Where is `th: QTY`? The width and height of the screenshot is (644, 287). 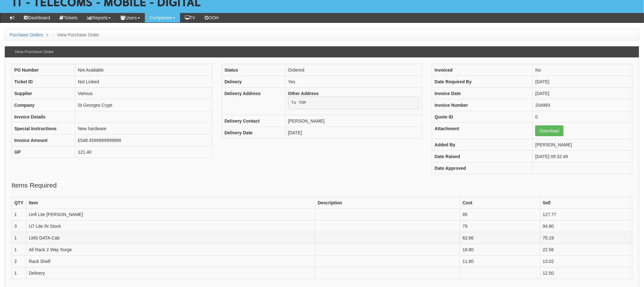
th: QTY is located at coordinates (19, 203).